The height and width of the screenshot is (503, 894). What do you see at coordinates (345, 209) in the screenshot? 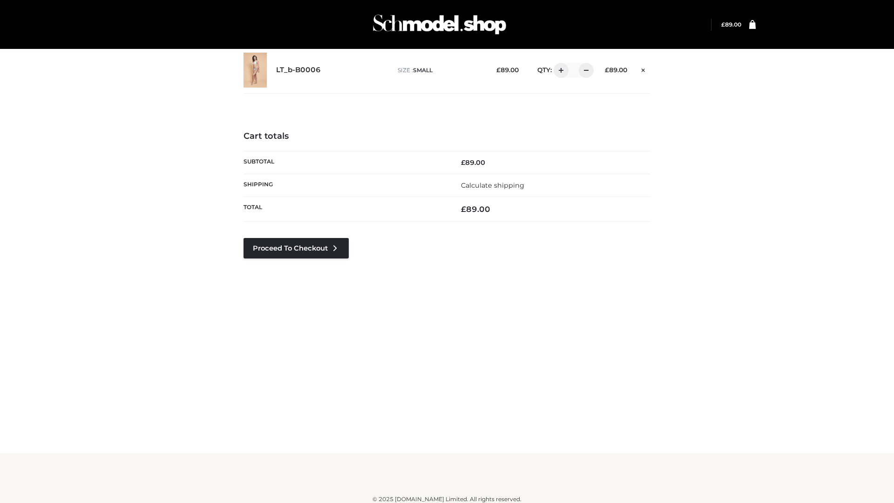
I see `th: Total` at bounding box center [345, 209].